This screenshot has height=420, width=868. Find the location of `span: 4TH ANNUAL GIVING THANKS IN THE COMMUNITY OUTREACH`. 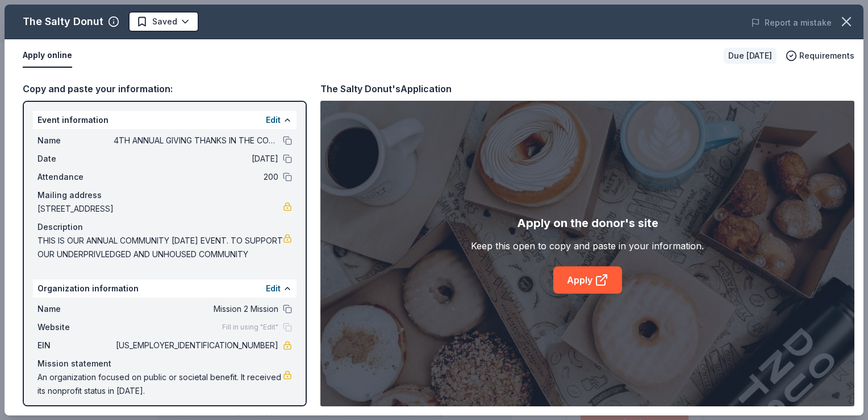

span: 4TH ANNUAL GIVING THANKS IN THE COMMUNITY OUTREACH is located at coordinates (196, 141).